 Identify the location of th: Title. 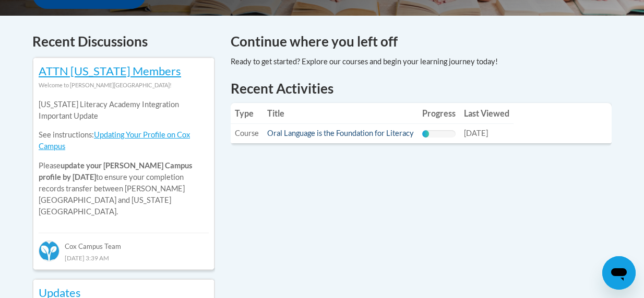
(340, 113).